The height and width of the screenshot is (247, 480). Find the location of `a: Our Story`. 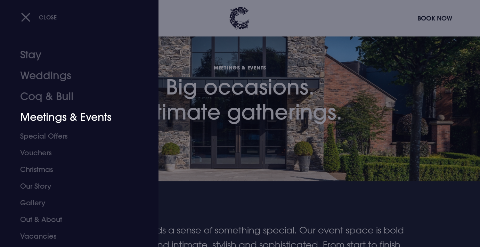

a: Our Story is located at coordinates (75, 186).